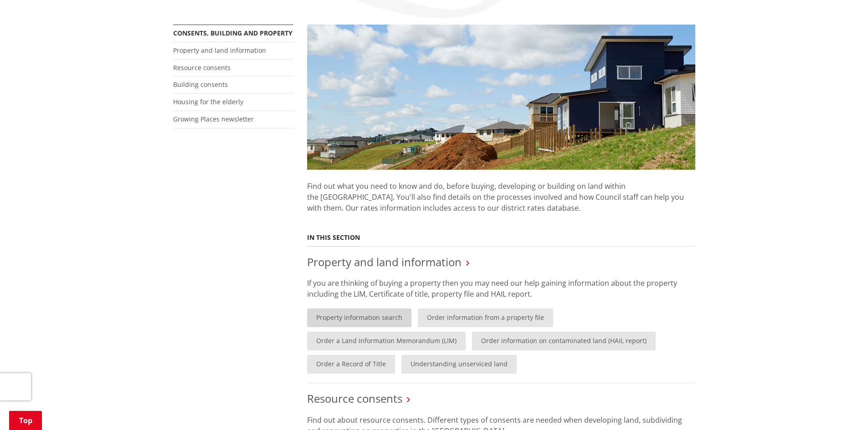 The image size is (868, 430). Describe the element at coordinates (501, 289) in the screenshot. I see `p: If you are thinking of buying a property then you may need our help gaining information about the...` at that location.